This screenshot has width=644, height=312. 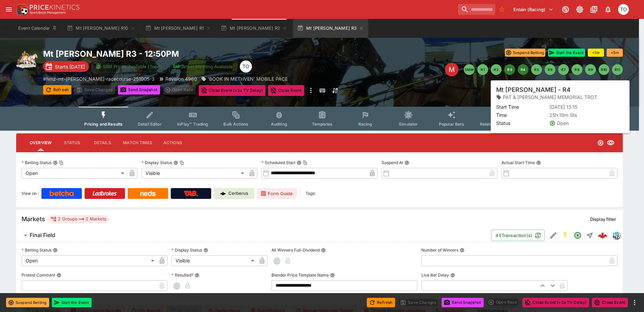 What do you see at coordinates (191, 194) in the screenshot?
I see `img: TabNZ` at bounding box center [191, 194].